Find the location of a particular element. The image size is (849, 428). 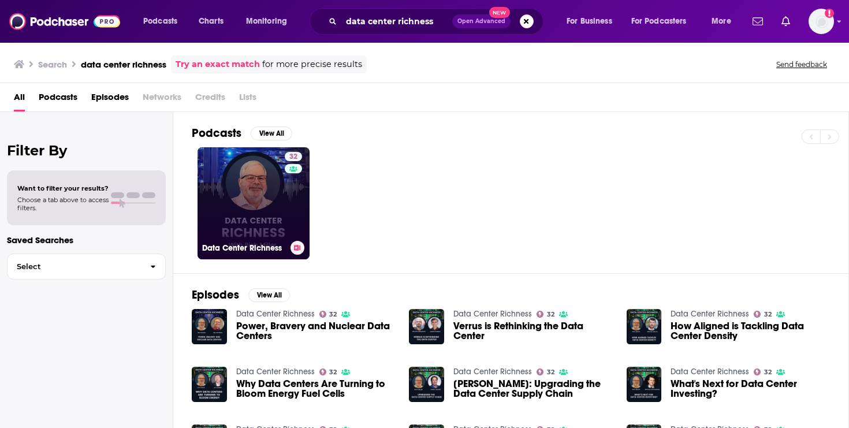

span: Networks is located at coordinates (162, 99).